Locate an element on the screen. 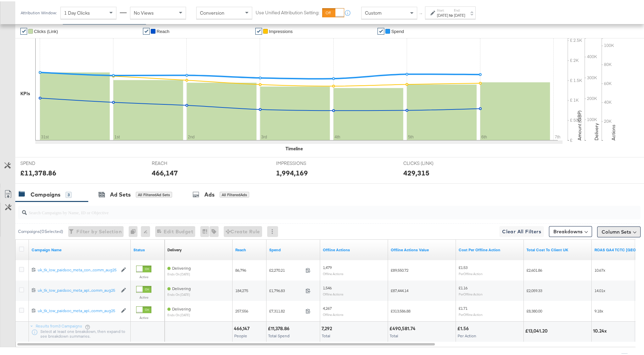 The width and height of the screenshot is (644, 355). a: The total amount spent to date. is located at coordinates (293, 248).